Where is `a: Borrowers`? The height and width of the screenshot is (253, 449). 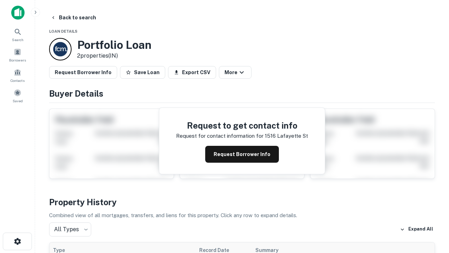
a: Borrowers is located at coordinates (18, 55).